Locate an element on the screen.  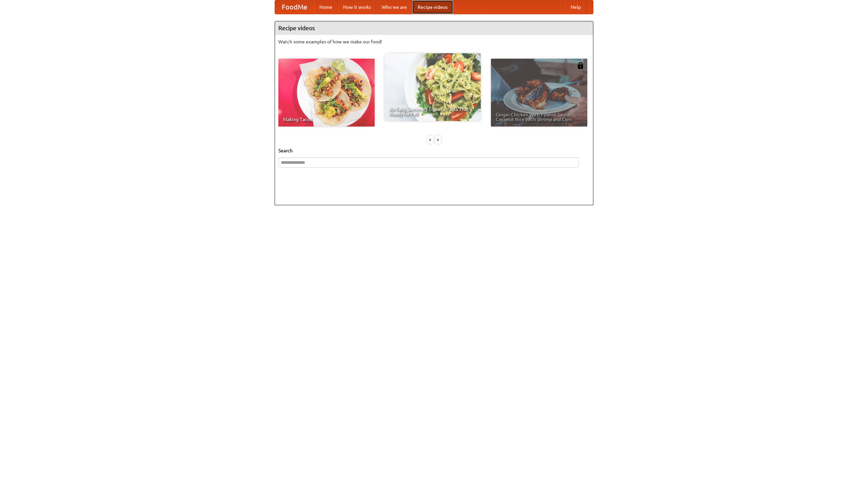
span: Making Tacos is located at coordinates (326, 119).